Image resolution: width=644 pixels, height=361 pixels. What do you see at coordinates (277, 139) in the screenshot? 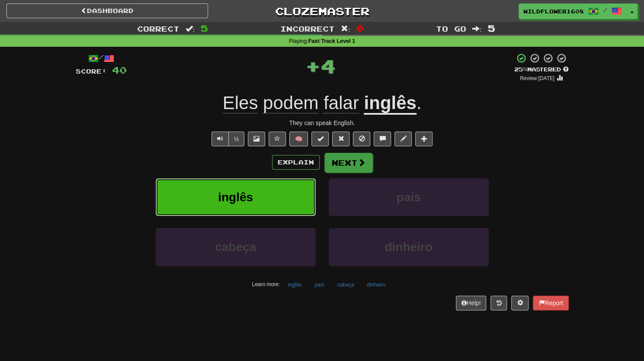
I see `button: Favorite sentence (alt+f)` at bounding box center [277, 139].